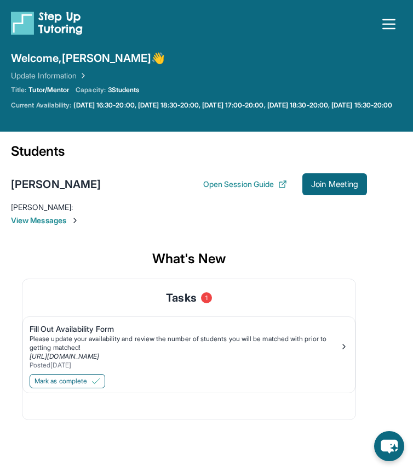 This screenshot has width=413, height=470. I want to click on img: Chevron-Right, so click(75, 220).